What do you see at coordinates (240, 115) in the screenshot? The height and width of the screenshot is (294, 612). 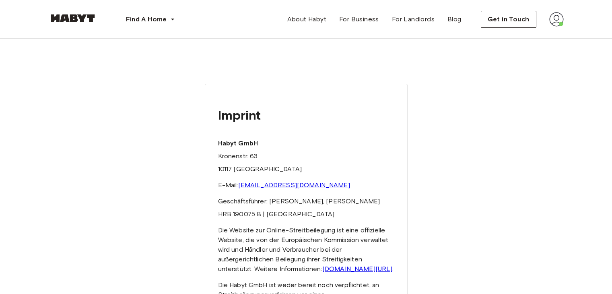 I see `strong: Imprint` at bounding box center [240, 115].